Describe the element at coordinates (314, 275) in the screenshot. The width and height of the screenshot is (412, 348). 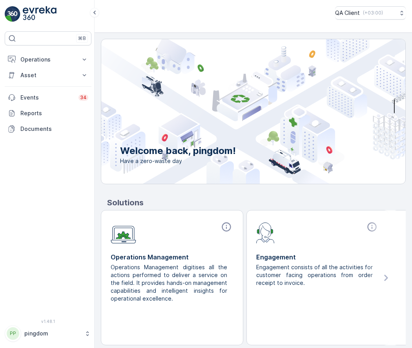
I see `p: Engagement consists of all the activities for customer facing operations from order receipt to in...` at that location.